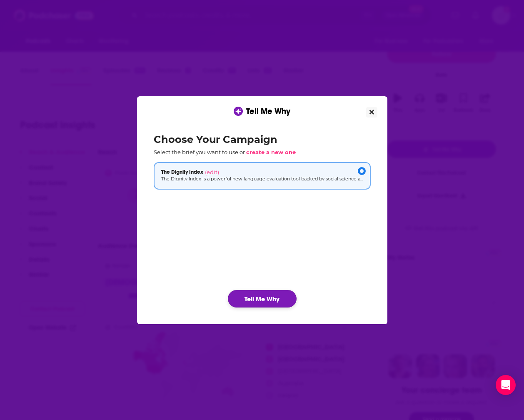 Image resolution: width=524 pixels, height=420 pixels. What do you see at coordinates (262, 139) in the screenshot?
I see `h2: Choose Your Campaign` at bounding box center [262, 139].